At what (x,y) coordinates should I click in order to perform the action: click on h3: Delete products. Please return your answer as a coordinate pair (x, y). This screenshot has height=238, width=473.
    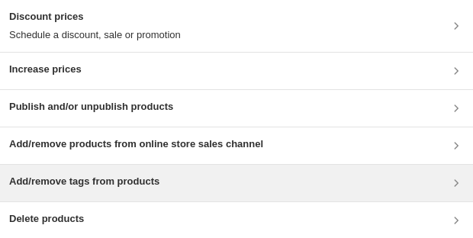
    Looking at the image, I should click on (47, 219).